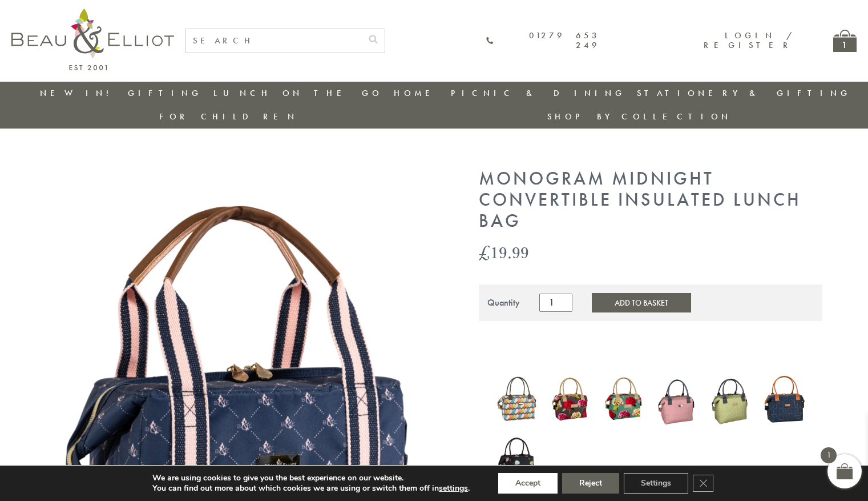 The width and height of the screenshot is (868, 501). I want to click on a: Lunch On The Go, so click(298, 93).